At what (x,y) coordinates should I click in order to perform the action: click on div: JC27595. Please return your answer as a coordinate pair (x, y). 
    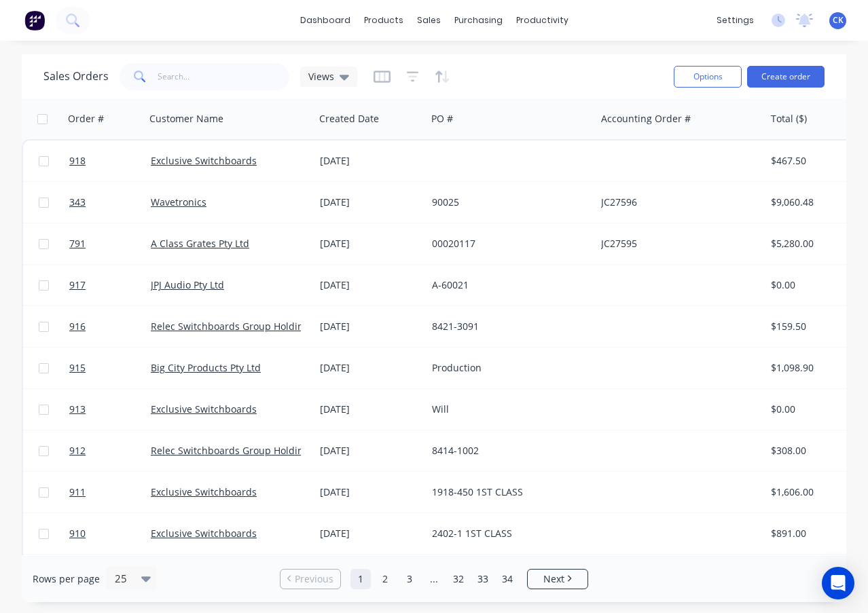
    Looking at the image, I should click on (677, 244).